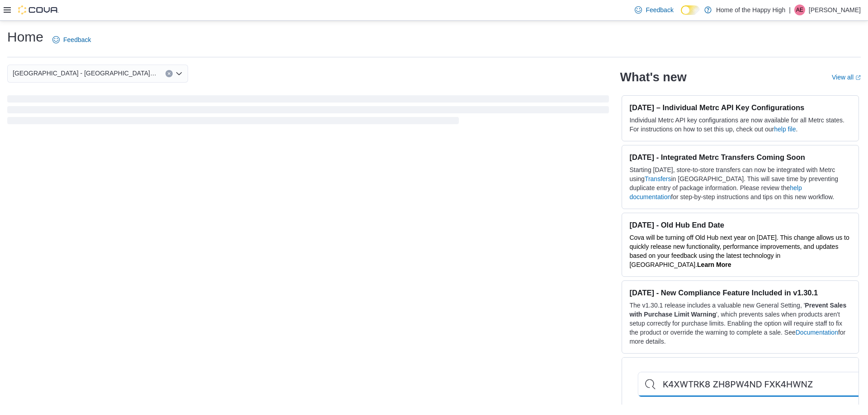 The height and width of the screenshot is (415, 868). Describe the element at coordinates (690, 10) in the screenshot. I see `input: Dark Mode` at that location.